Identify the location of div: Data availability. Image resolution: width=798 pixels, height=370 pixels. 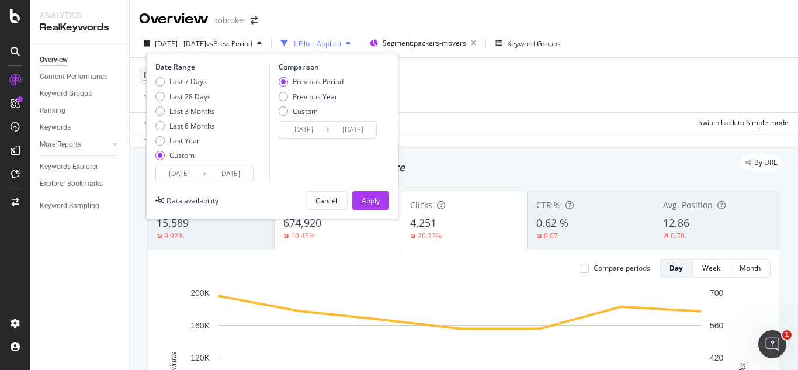
(192, 200).